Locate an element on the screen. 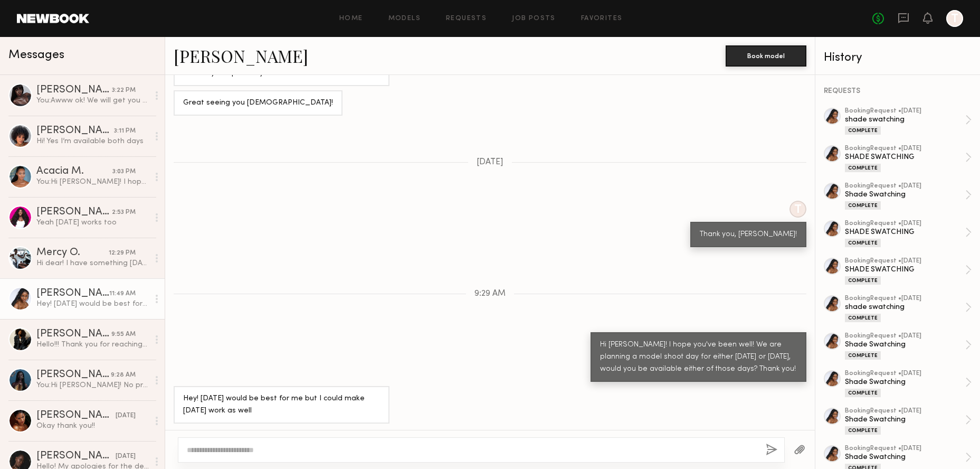  a: Book model is located at coordinates (766, 55).